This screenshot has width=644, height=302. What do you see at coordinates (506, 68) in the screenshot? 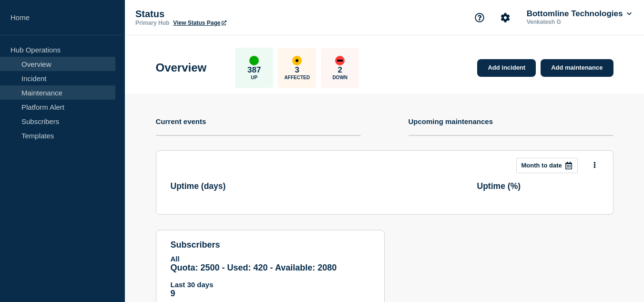
I see `a: Add incident` at bounding box center [506, 68].